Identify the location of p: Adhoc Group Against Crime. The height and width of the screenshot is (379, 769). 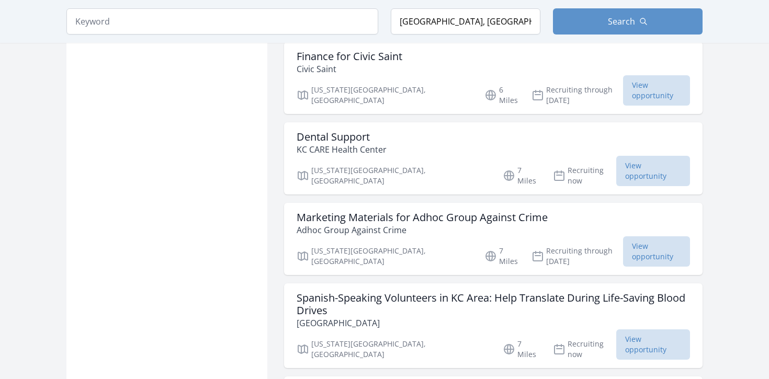
(422, 230).